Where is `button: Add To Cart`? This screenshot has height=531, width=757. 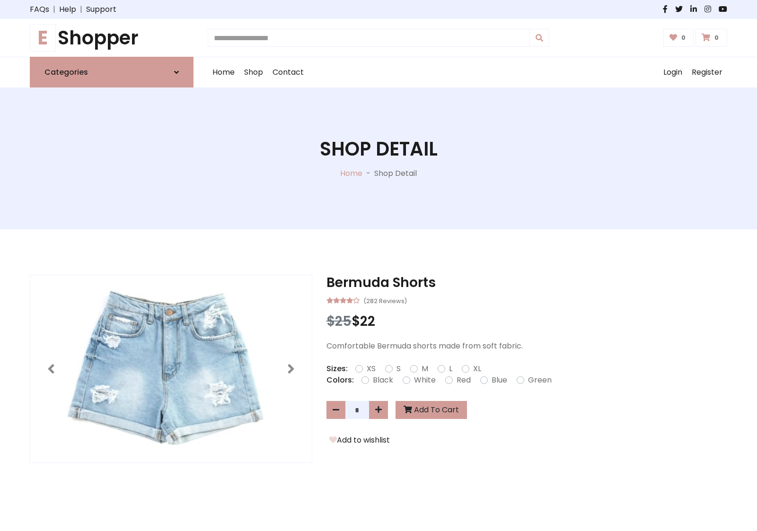 button: Add To Cart is located at coordinates (431, 410).